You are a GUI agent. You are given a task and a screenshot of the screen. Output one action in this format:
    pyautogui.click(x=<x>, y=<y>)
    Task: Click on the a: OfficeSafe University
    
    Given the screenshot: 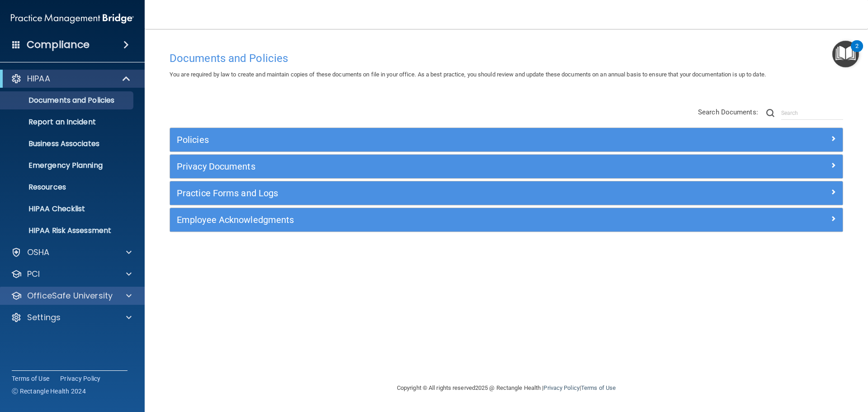 What is the action you would take?
    pyautogui.click(x=71, y=296)
    